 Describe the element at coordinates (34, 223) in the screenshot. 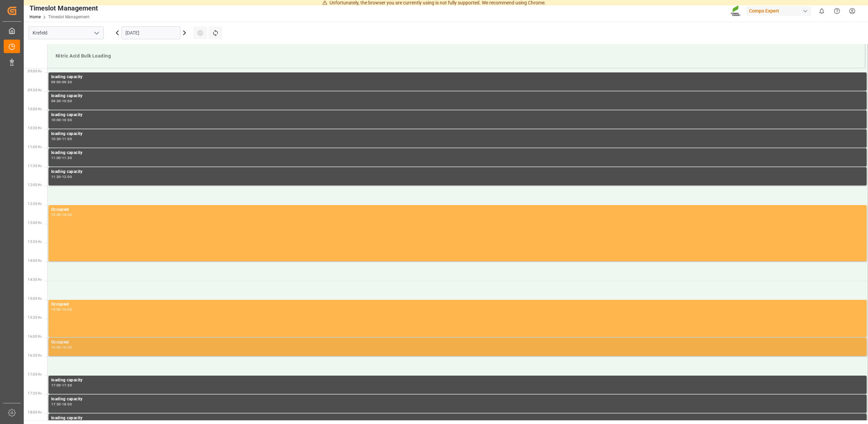

I see `span: 13:00 Hr` at that location.